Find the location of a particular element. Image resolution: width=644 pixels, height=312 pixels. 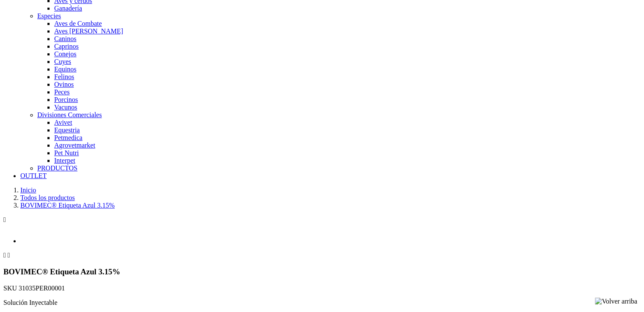

h1: BOVIMEC® Etiqueta Azul 3.15% is located at coordinates (322, 272).